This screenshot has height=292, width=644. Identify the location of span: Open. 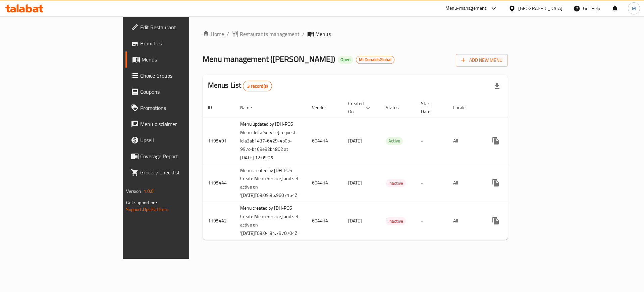
(345, 60).